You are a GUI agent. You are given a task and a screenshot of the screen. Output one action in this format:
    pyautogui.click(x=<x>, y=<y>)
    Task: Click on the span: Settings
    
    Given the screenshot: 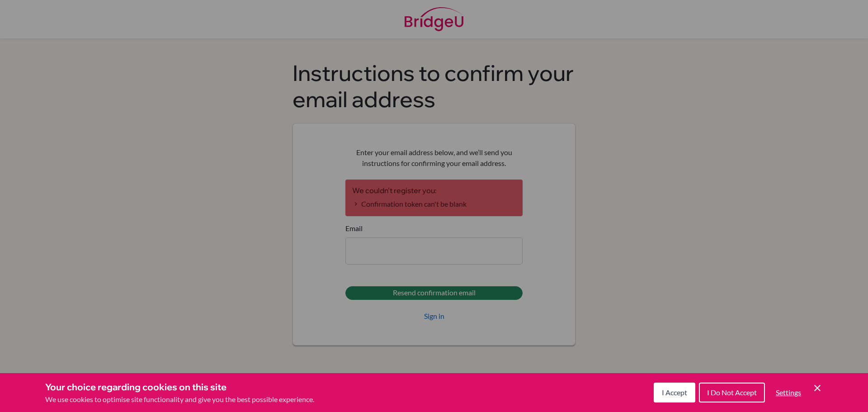 What is the action you would take?
    pyautogui.click(x=788, y=393)
    